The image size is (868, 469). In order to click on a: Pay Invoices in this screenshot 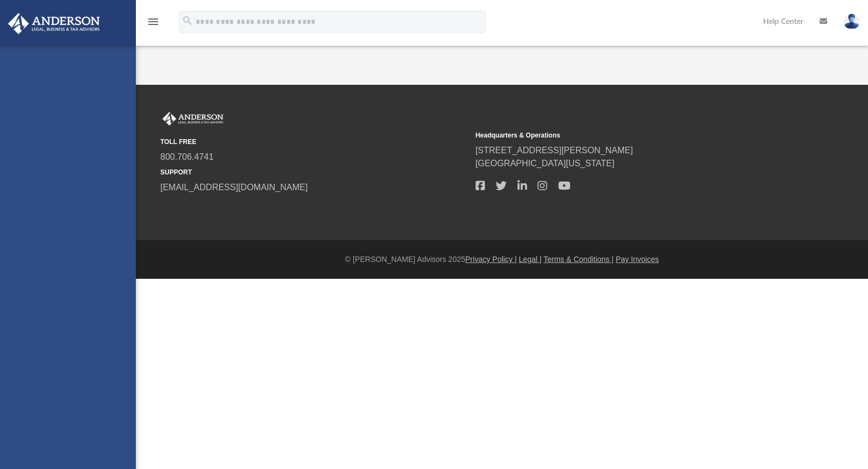, I will do `click(637, 259)`.